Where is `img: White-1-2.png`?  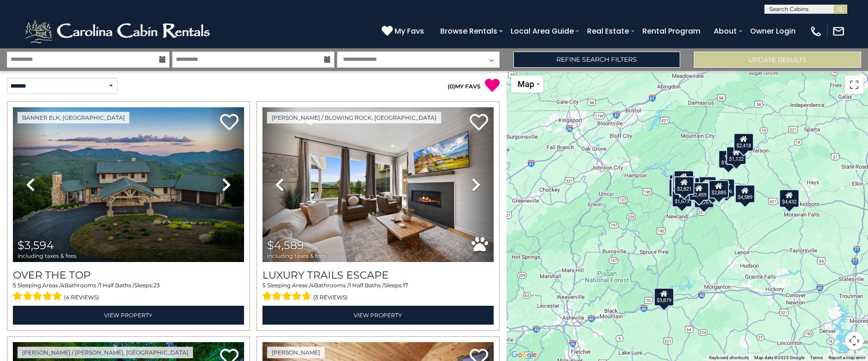 img: White-1-2.png is located at coordinates (118, 31).